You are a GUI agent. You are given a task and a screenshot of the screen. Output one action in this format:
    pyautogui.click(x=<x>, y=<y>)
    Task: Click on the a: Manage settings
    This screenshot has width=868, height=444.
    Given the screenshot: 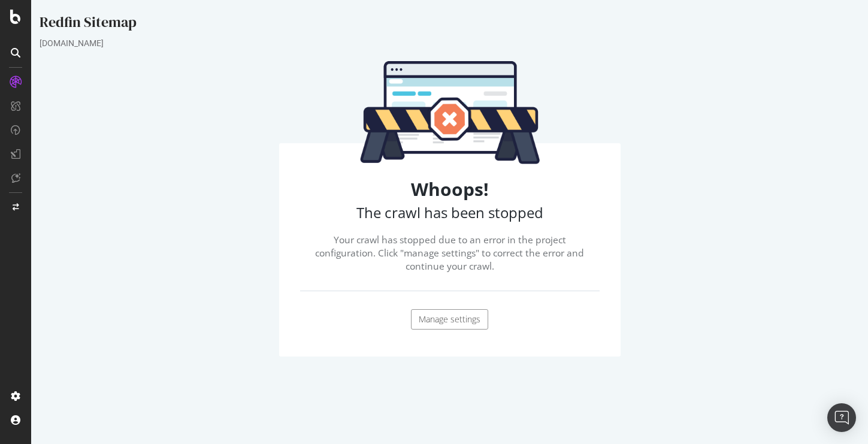 What is the action you would take?
    pyautogui.click(x=418, y=319)
    